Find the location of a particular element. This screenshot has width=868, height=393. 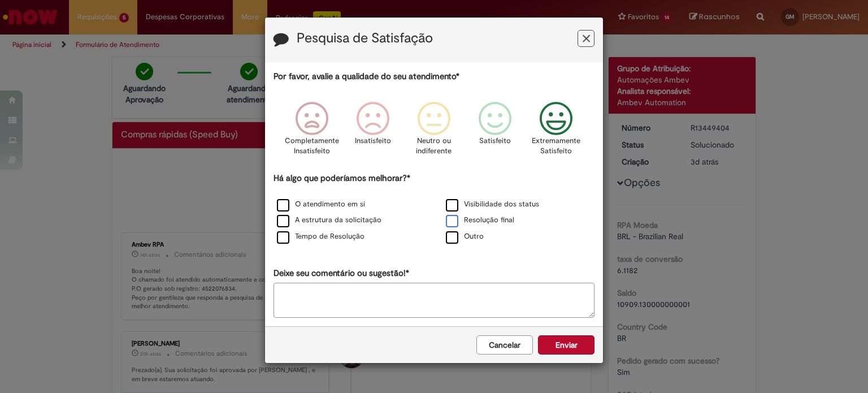

label: A estrutura da solicitação is located at coordinates (329, 220).